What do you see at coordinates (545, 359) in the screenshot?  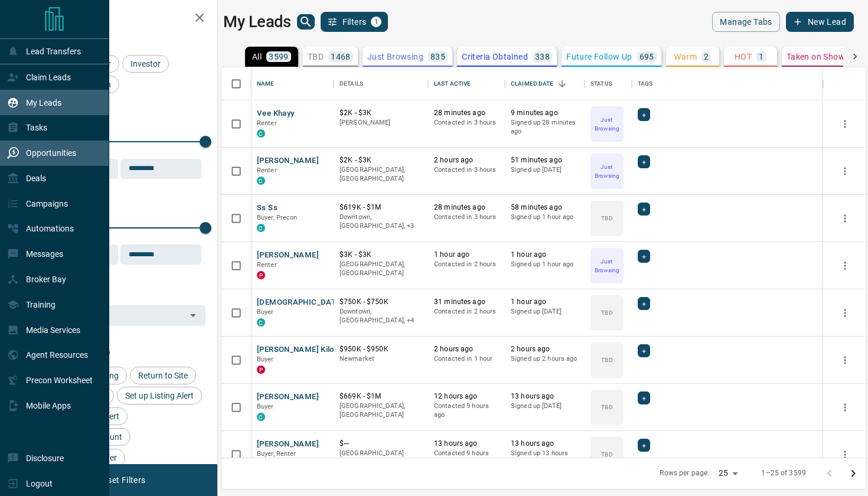 I see `p: Signed up 2 hours ago` at bounding box center [545, 359].